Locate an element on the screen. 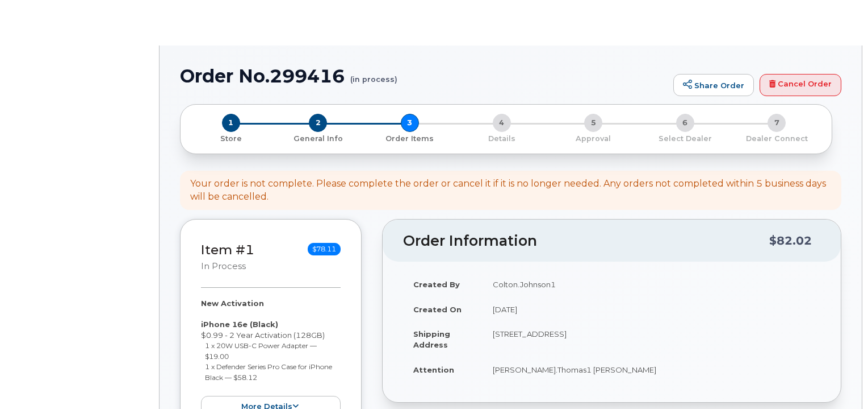 The image size is (868, 409). span: $78.11 is located at coordinates (324, 249).